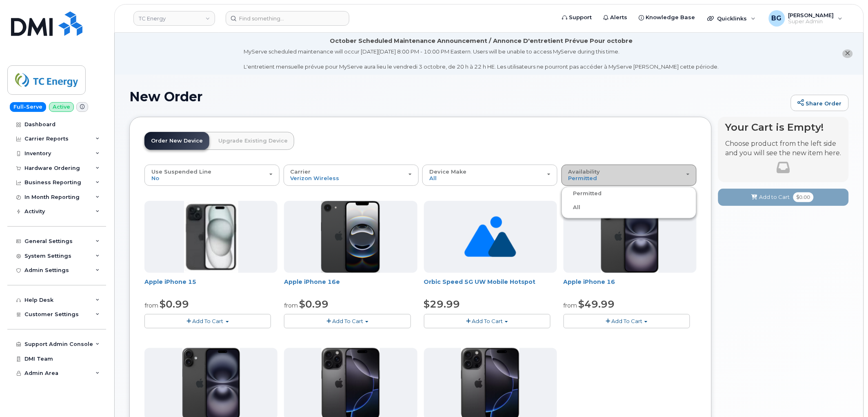 This screenshot has height=417, width=868. I want to click on span: Device Make, so click(447, 171).